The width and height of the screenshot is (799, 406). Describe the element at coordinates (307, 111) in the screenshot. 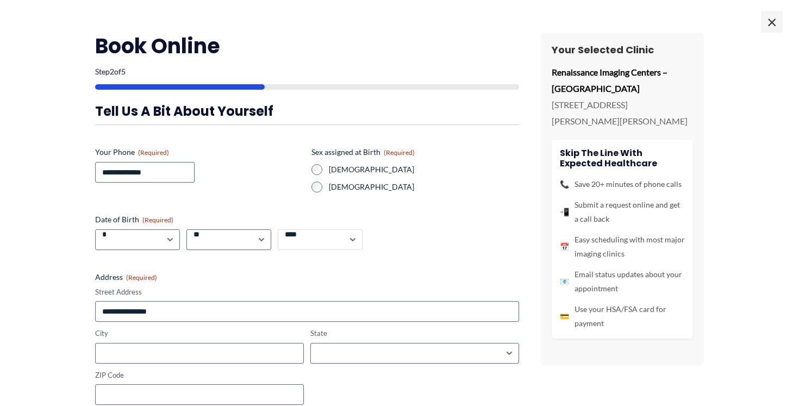

I see `h3: Tell us a bit about yourself` at that location.